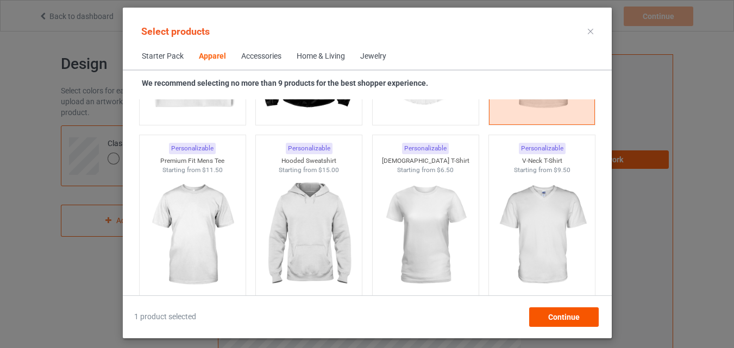 This screenshot has width=734, height=348. What do you see at coordinates (564, 317) in the screenshot?
I see `span: Continue` at bounding box center [564, 317].